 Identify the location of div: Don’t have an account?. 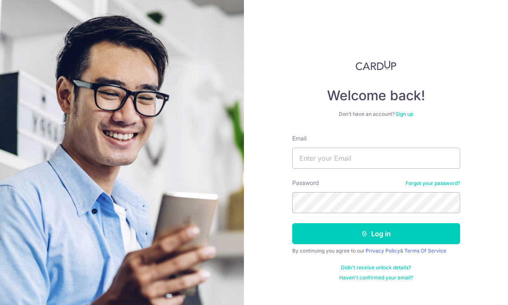
(376, 114).